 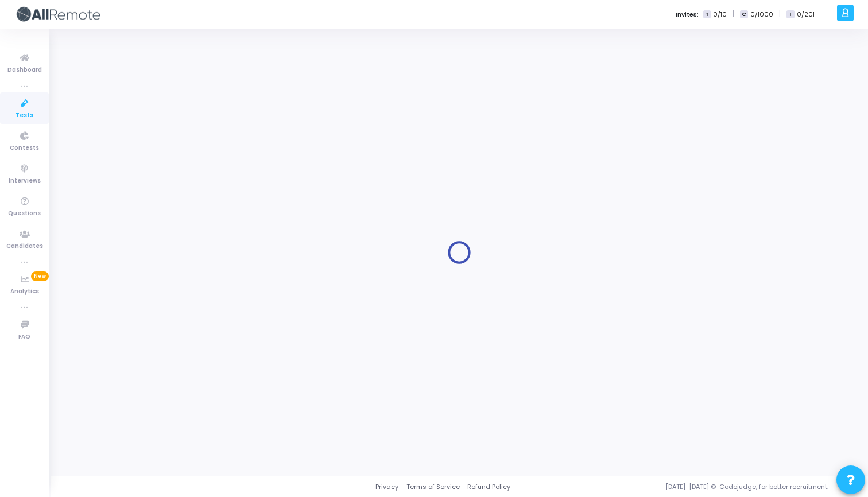 What do you see at coordinates (24, 116) in the screenshot?
I see `span: Tests` at bounding box center [24, 116].